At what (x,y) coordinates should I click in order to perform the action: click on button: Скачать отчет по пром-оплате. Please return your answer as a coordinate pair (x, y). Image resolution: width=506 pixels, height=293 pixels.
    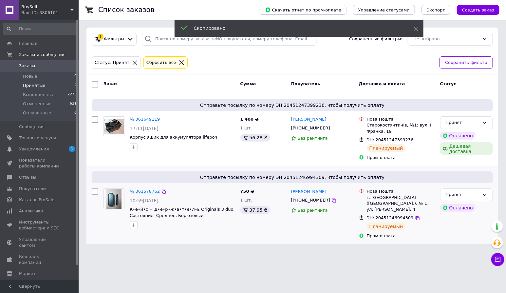
    Looking at the image, I should click on (303, 10).